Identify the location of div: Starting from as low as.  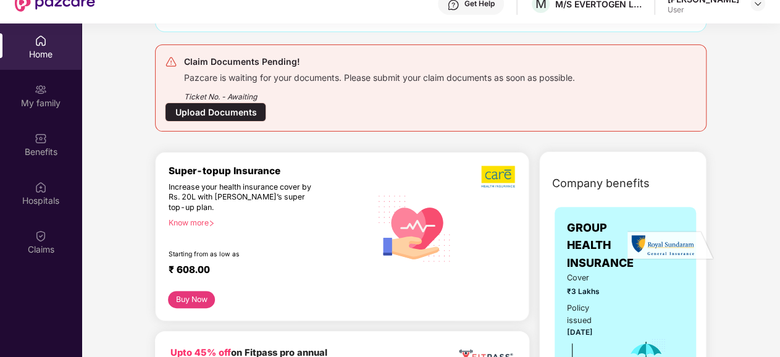
(243, 254).